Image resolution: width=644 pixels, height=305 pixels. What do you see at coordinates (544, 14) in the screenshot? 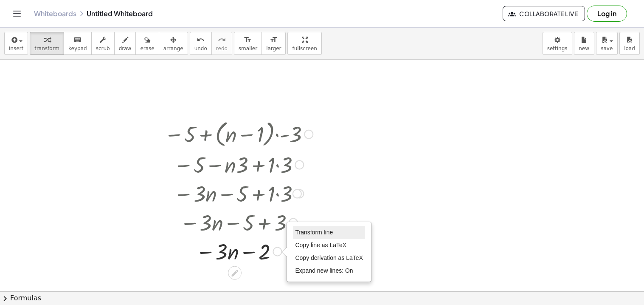
I see `span: Collaborate Live` at bounding box center [544, 14].